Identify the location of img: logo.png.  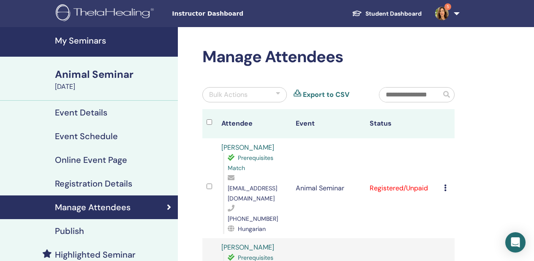
(106, 14).